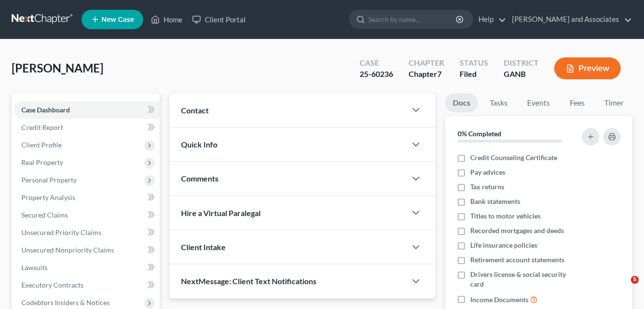 The image size is (644, 309). I want to click on span: New Case, so click(117, 20).